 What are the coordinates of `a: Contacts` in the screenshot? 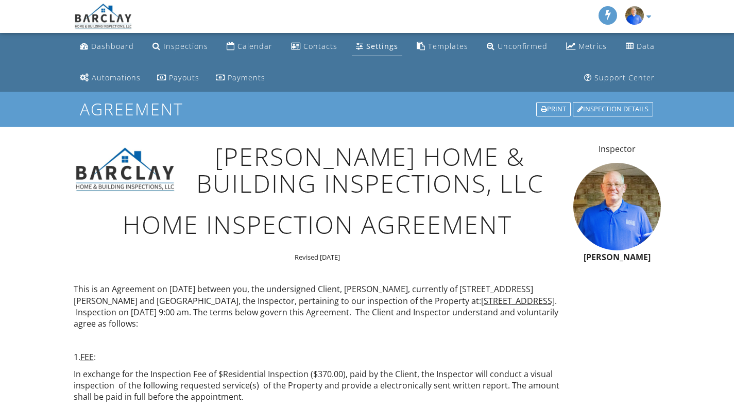 It's located at (314, 46).